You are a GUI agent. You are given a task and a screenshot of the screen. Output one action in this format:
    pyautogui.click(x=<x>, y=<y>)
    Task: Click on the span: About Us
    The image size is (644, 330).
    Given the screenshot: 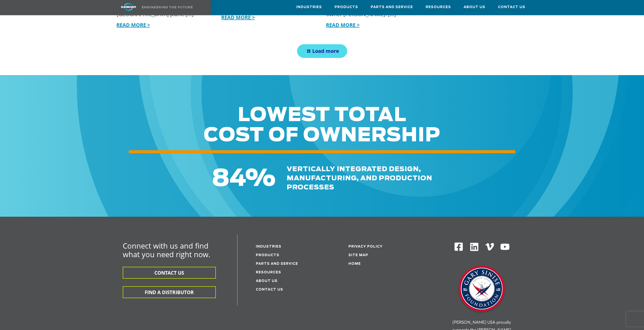 What is the action you would take?
    pyautogui.click(x=475, y=7)
    